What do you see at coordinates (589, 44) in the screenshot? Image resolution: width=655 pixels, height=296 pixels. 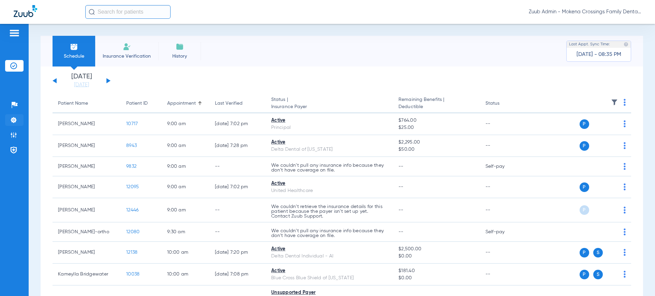 I see `span: Last Appt. Sync Time:` at bounding box center [589, 44].